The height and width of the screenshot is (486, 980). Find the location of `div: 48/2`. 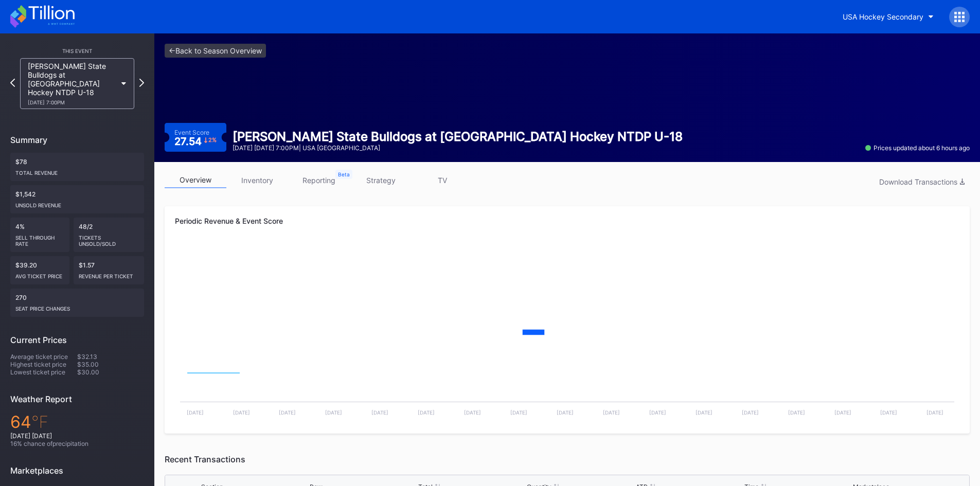

div: 48/2 is located at coordinates (109, 234).